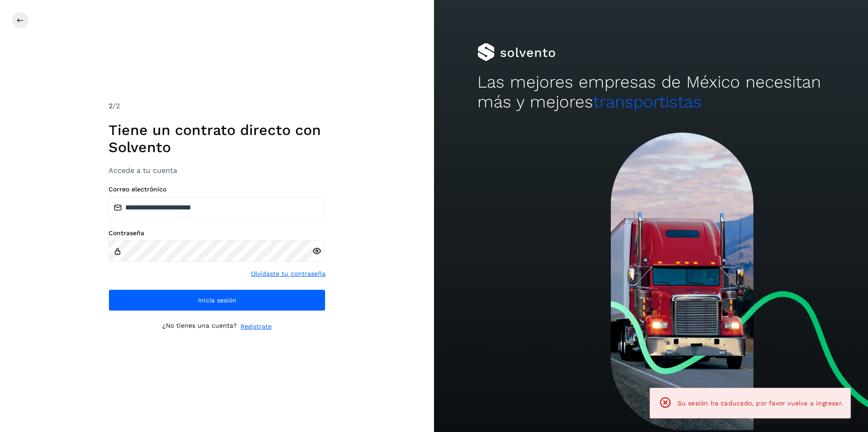 The height and width of the screenshot is (432, 868). What do you see at coordinates (217, 300) in the screenshot?
I see `button: Inicia sesión` at bounding box center [217, 300].